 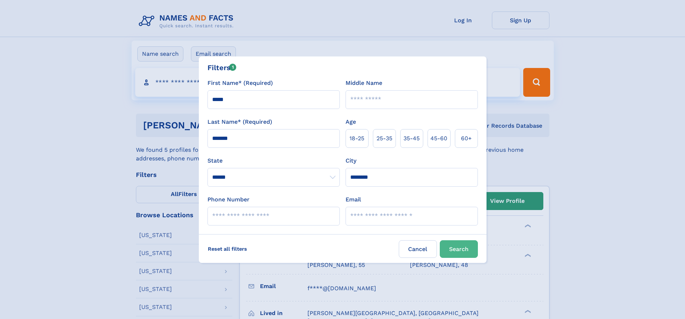 I want to click on label: Last Name* (Required), so click(x=240, y=122).